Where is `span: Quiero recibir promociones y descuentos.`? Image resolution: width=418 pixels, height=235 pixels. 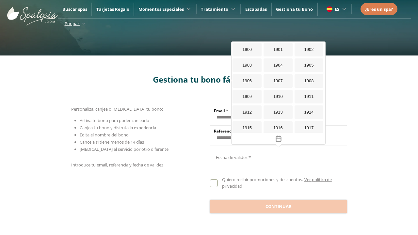
span: Quiero recibir promociones y descuentos. is located at coordinates (262, 179).